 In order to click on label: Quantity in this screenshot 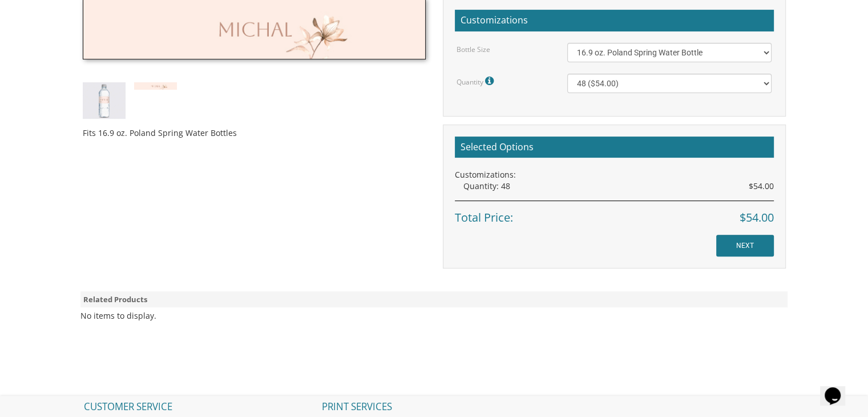, I will do `click(476, 81)`.